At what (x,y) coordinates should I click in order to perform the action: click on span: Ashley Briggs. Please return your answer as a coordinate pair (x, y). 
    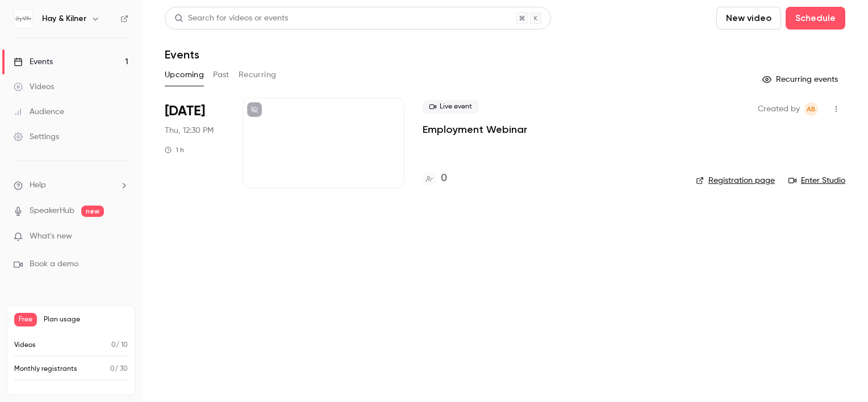
    Looking at the image, I should click on (811, 109).